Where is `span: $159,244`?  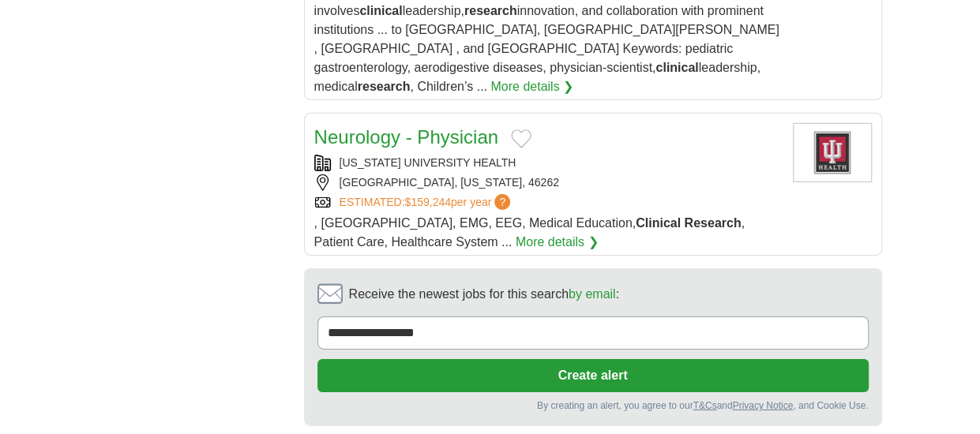
span: $159,244 is located at coordinates (428, 202).